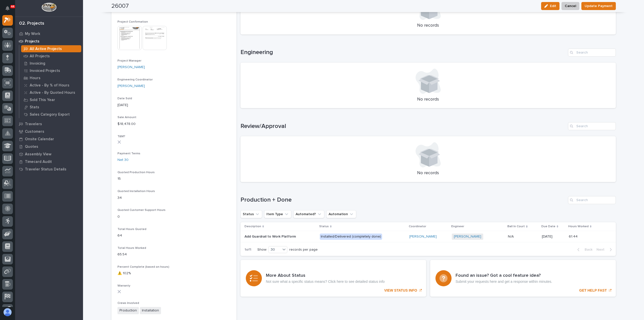 Image resolution: width=644 pixels, height=320 pixels. I want to click on p: records per page, so click(303, 250).